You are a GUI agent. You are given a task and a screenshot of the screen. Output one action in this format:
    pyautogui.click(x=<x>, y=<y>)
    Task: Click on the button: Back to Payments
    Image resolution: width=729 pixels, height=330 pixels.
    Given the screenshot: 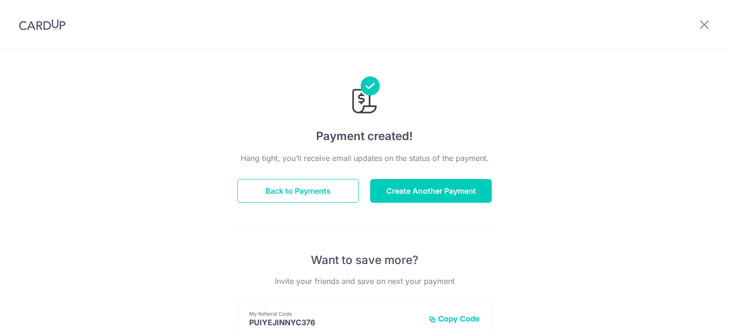 What is the action you would take?
    pyautogui.click(x=298, y=191)
    